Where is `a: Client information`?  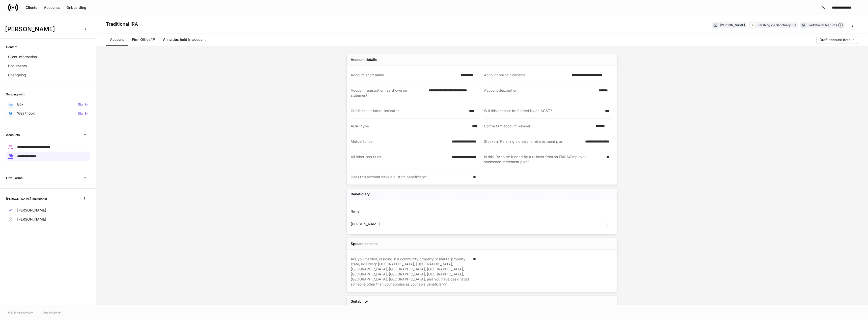 a: Client information is located at coordinates (47, 57).